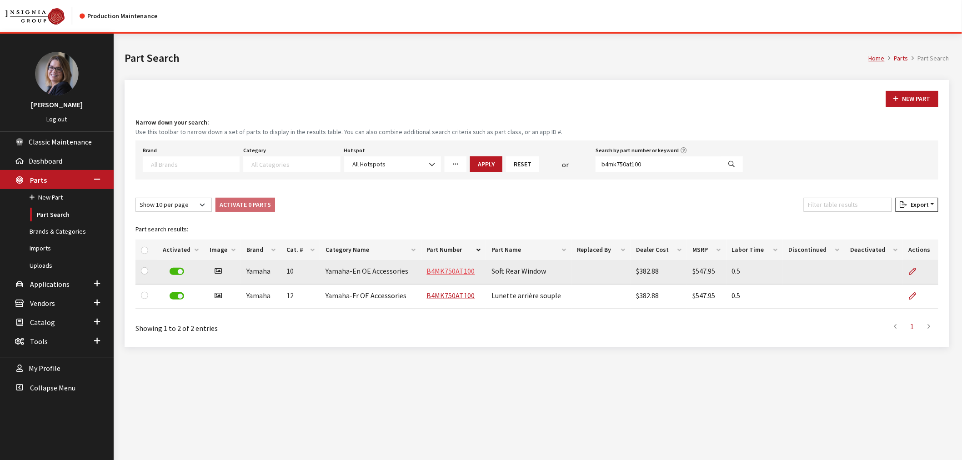 Image resolution: width=962 pixels, height=460 pixels. I want to click on img: Catalog Maintenance, so click(35, 16).